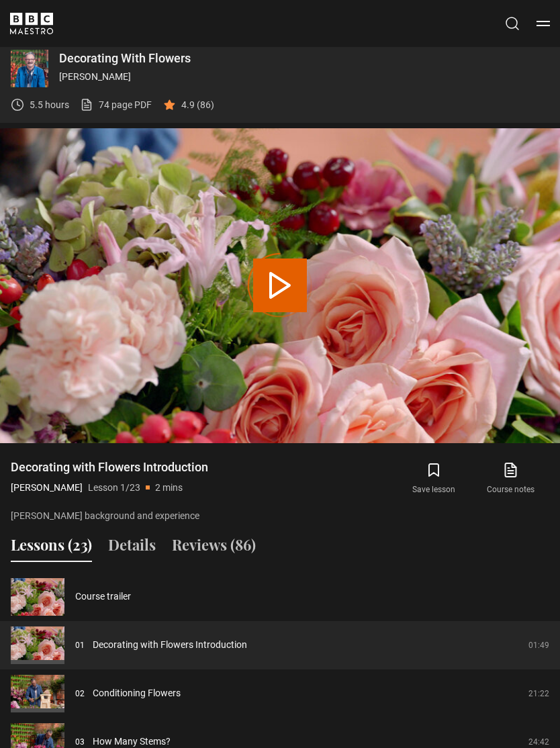 The width and height of the screenshot is (560, 748). I want to click on p: 4.9 (86), so click(197, 105).